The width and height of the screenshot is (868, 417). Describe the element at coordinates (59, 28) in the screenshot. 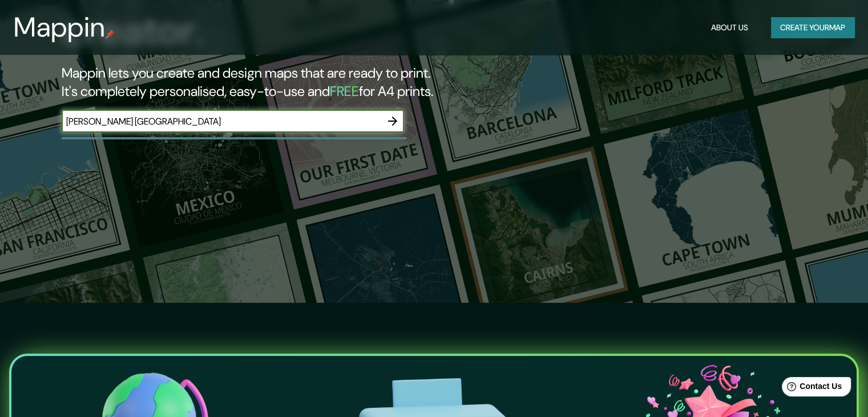

I see `h3: Mappin` at that location.